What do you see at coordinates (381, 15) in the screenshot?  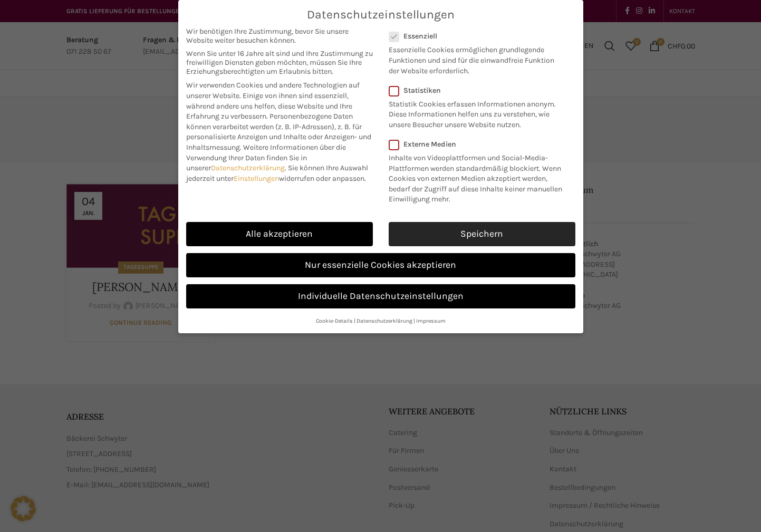 I see `span: Datenschutzeinstellungen` at bounding box center [381, 15].